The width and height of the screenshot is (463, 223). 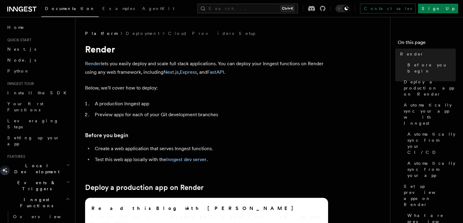 What do you see at coordinates (38, 186) in the screenshot?
I see `button: Events & Triggers` at bounding box center [38, 186].